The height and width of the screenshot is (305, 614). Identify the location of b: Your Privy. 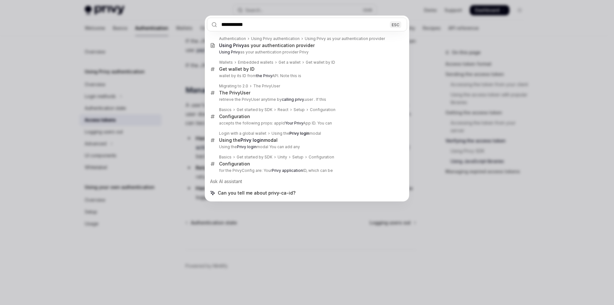
(294, 123).